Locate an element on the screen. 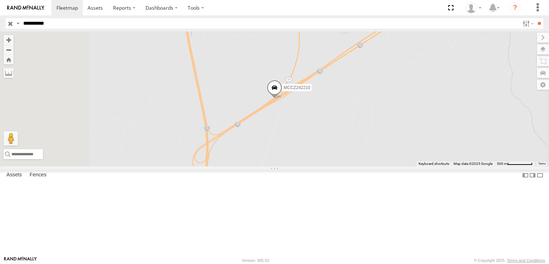 The image size is (549, 264). button: Drag Pegman onto the map to open Street View is located at coordinates (11, 138).